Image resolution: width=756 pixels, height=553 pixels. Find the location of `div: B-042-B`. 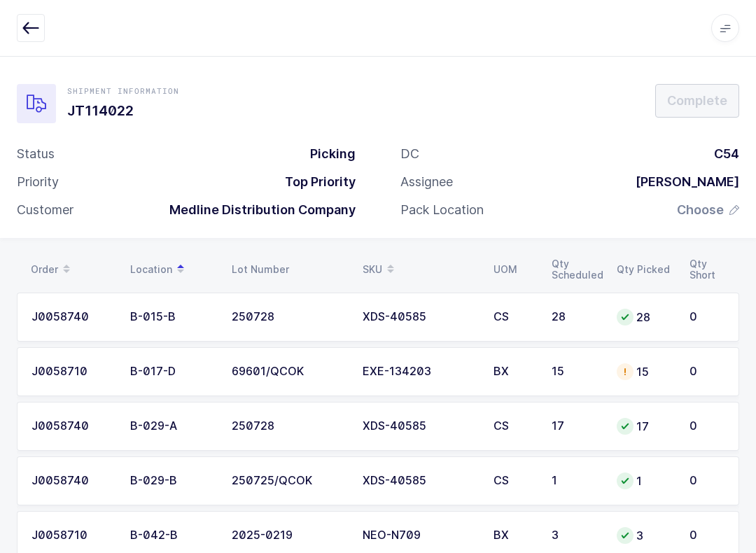

div: B-042-B is located at coordinates (172, 536).